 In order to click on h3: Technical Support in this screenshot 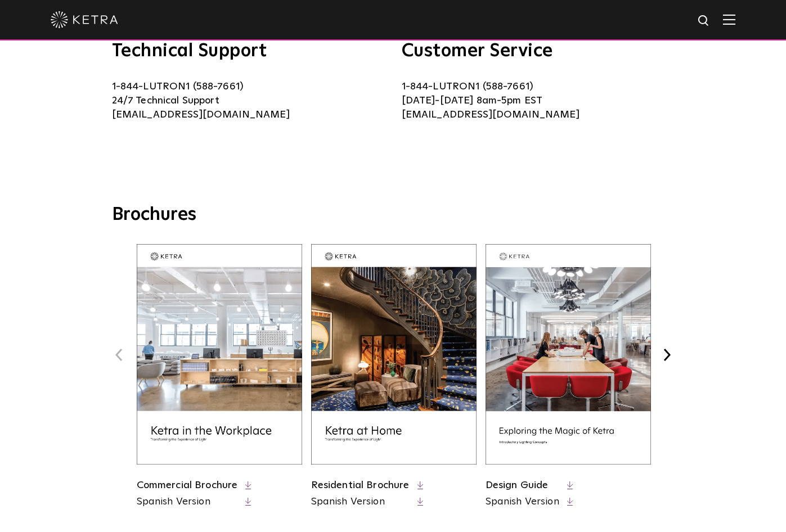, I will do `click(249, 52)`.